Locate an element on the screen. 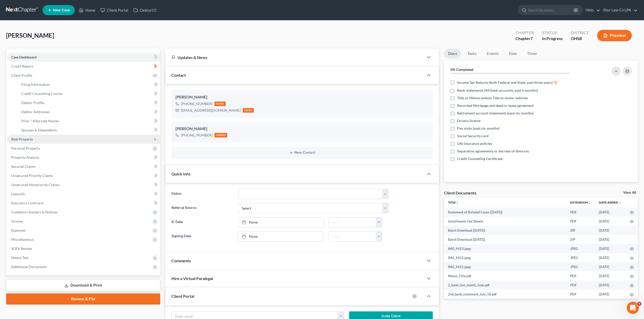 This screenshot has height=319, width=644. span: Client Profile is located at coordinates (22, 75).